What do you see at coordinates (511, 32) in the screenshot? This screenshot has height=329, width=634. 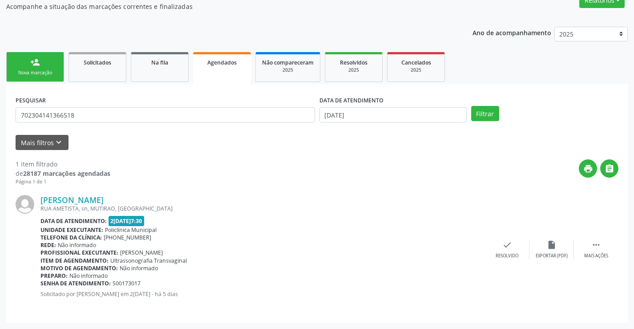 I see `p: Ano de acompanhamento` at bounding box center [511, 32].